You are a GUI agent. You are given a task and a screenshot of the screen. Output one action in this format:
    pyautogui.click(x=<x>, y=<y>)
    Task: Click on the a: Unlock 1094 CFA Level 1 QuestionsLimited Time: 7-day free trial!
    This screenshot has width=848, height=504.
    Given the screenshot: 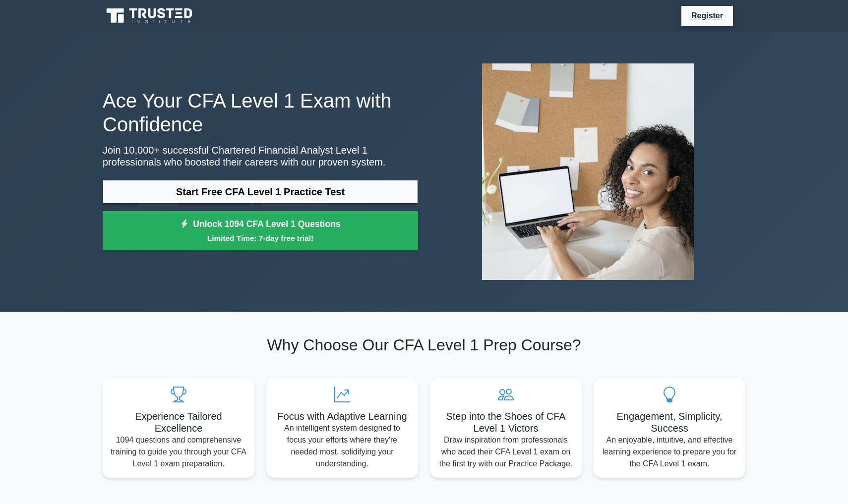 What is the action you would take?
    pyautogui.click(x=260, y=230)
    